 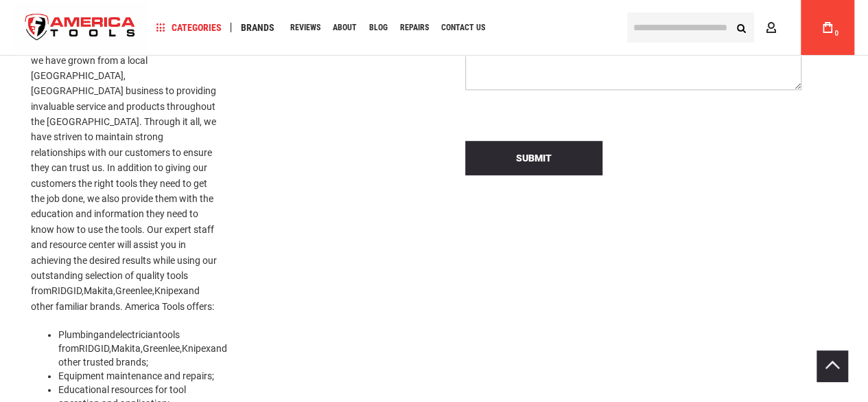 What do you see at coordinates (305, 27) in the screenshot?
I see `span: Reviews` at bounding box center [305, 27].